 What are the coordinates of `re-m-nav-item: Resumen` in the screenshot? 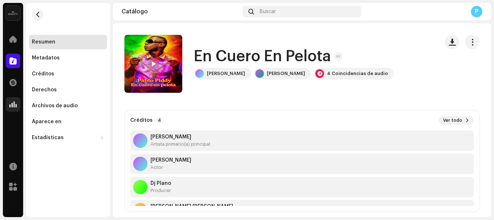 It's located at (68, 42).